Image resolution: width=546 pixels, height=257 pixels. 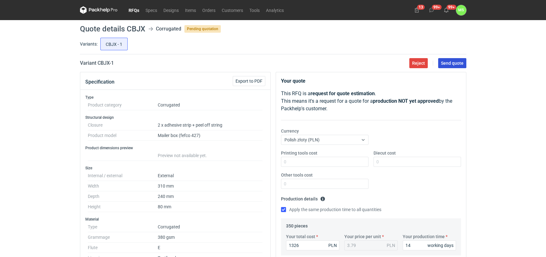 What do you see at coordinates (303, 197) in the screenshot?
I see `legend: Production details` at bounding box center [303, 197].